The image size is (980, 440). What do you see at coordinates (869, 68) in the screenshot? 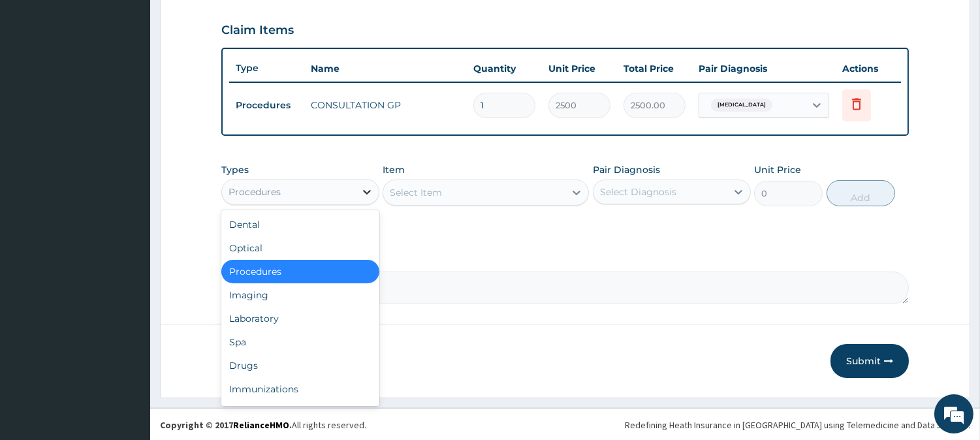
I see `th: Actions` at bounding box center [869, 68].